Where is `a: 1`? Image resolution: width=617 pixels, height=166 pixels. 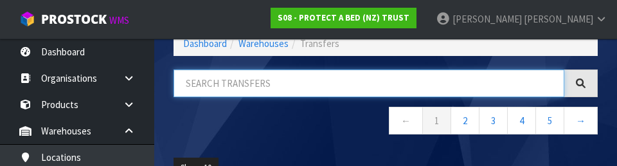
a: 1 is located at coordinates (437, 120).